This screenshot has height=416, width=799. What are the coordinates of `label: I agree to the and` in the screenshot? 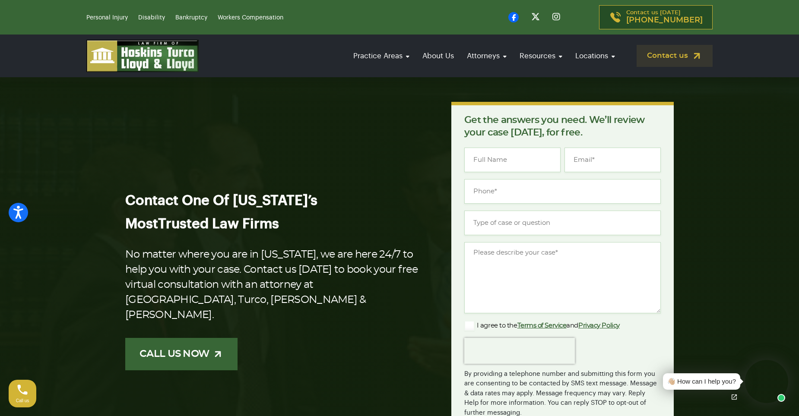 It's located at (542, 326).